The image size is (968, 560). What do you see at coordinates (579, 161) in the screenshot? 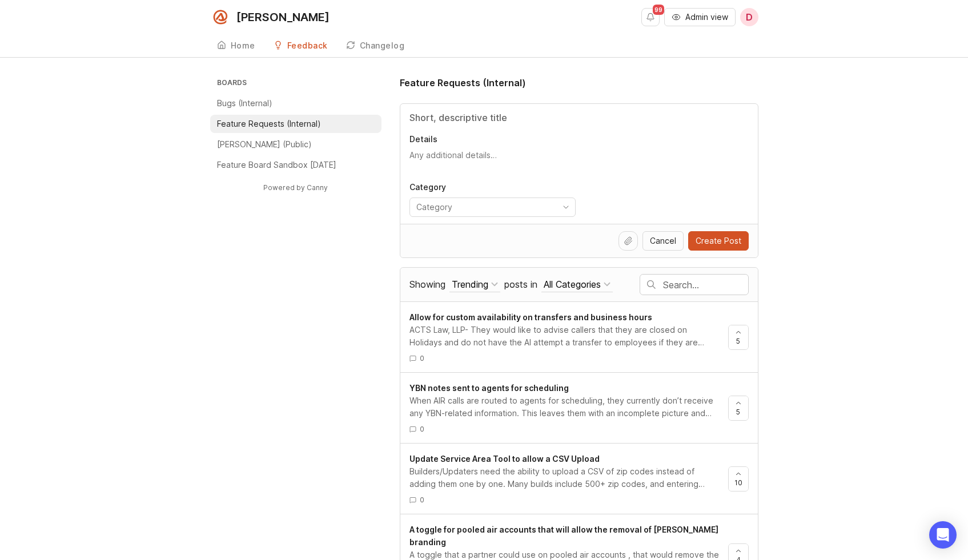
I see `textarea: Details` at bounding box center [579, 161].